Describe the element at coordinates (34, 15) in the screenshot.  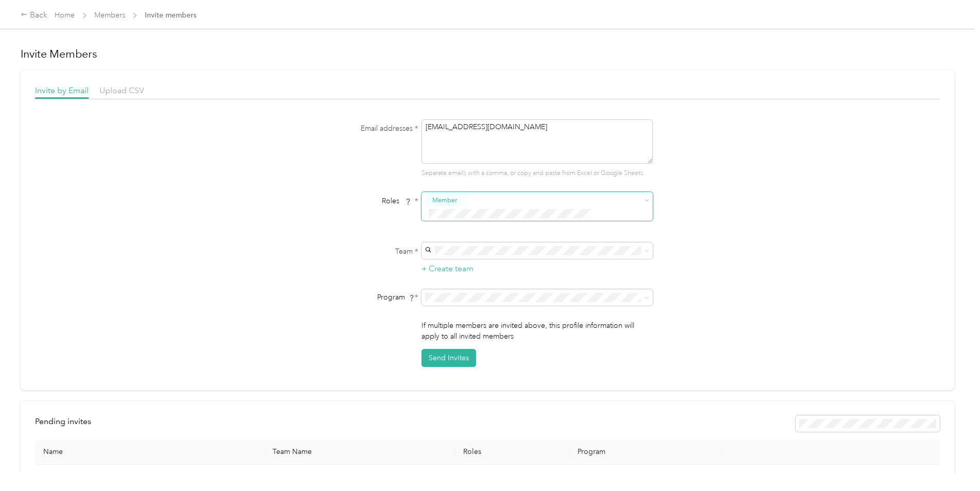
I see `div: Back` at that location.